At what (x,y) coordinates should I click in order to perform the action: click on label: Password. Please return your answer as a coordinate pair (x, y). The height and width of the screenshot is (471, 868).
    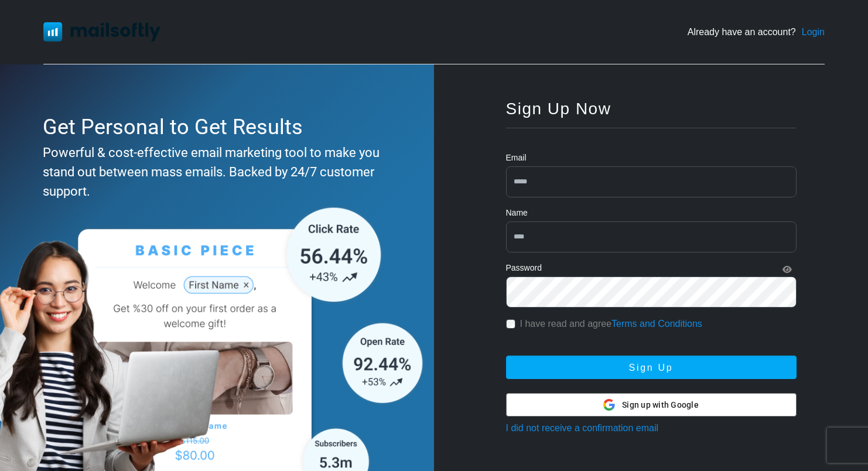
    Looking at the image, I should click on (524, 268).